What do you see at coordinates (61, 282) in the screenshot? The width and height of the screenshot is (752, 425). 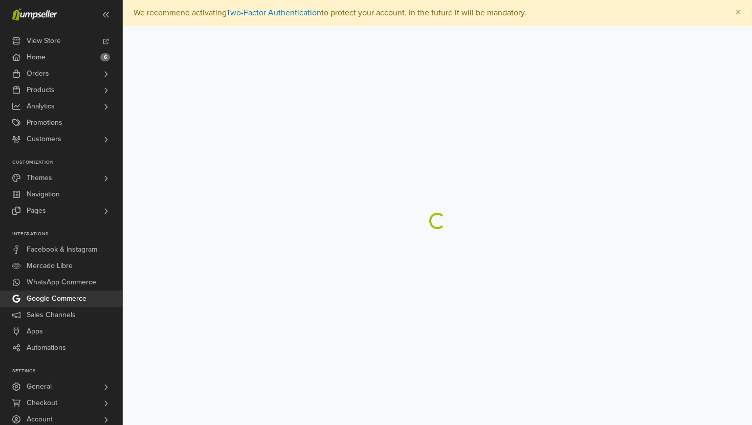 I see `span: WhatsApp Commerce` at bounding box center [61, 282].